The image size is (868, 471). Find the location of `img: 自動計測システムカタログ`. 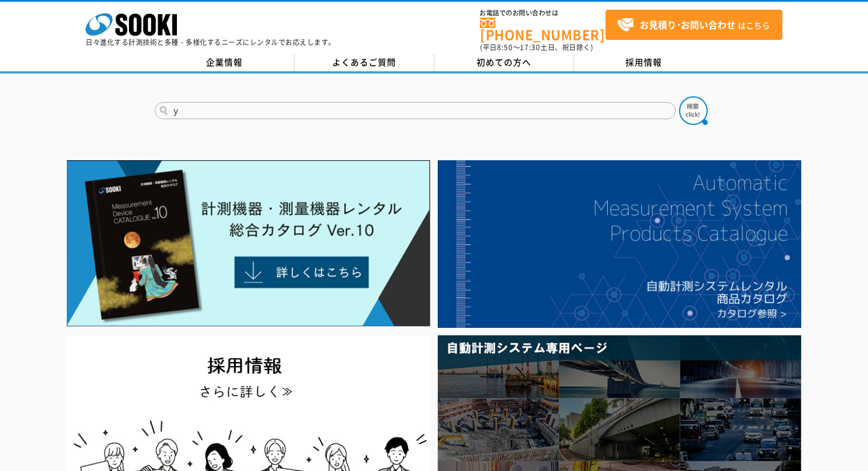

img: 自動計測システムカタログ is located at coordinates (619, 244).